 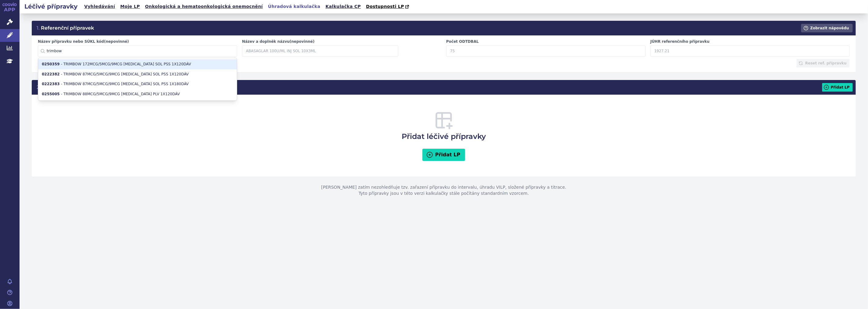 What do you see at coordinates (38, 27) in the screenshot?
I see `span: 1.` at bounding box center [38, 27].